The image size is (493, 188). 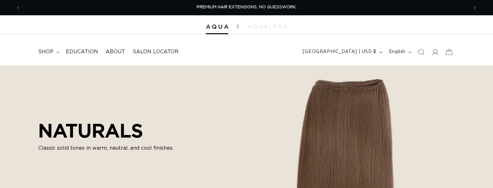 What do you see at coordinates (397, 52) in the screenshot?
I see `span: English` at bounding box center [397, 52].